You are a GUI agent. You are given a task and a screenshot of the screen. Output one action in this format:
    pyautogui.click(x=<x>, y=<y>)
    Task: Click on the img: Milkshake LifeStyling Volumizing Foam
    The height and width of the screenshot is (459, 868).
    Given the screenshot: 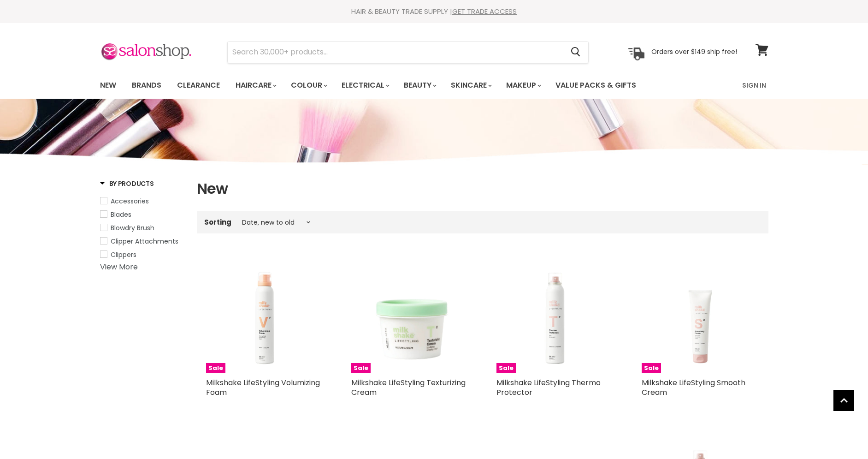 What is the action you would take?
    pyautogui.click(x=265, y=314)
    